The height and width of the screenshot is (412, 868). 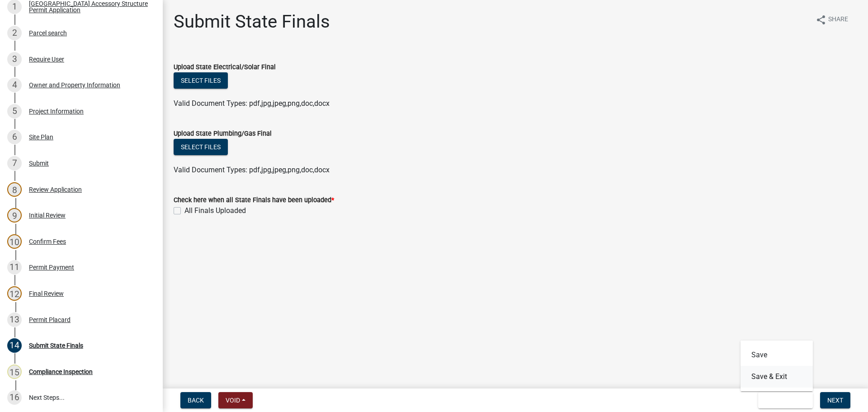 What do you see at coordinates (838, 20) in the screenshot?
I see `span: Share` at bounding box center [838, 20].